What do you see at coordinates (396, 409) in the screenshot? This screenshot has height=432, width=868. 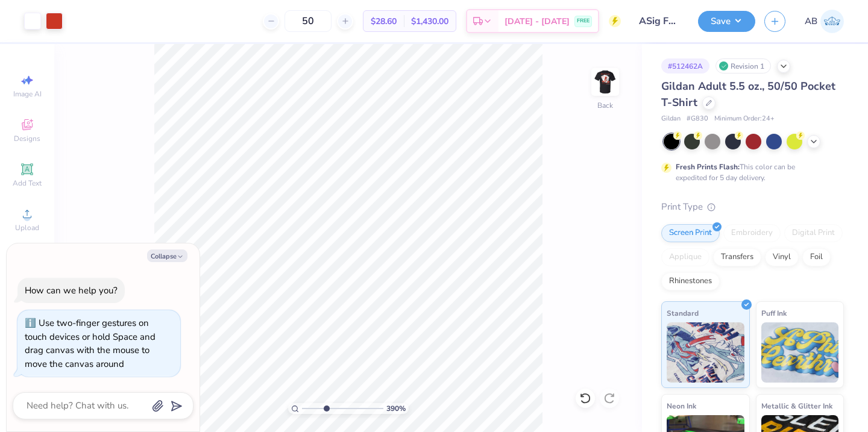 I see `span: 390 %` at bounding box center [396, 409].